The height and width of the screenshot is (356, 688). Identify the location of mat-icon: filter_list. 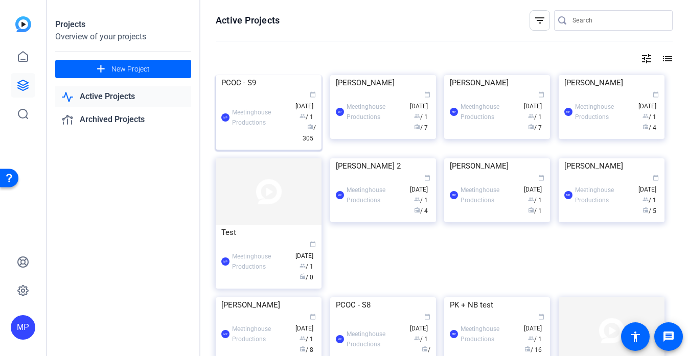
(540, 20).